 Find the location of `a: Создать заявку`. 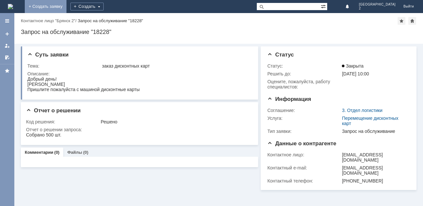

a: Создать заявку is located at coordinates (7, 34).